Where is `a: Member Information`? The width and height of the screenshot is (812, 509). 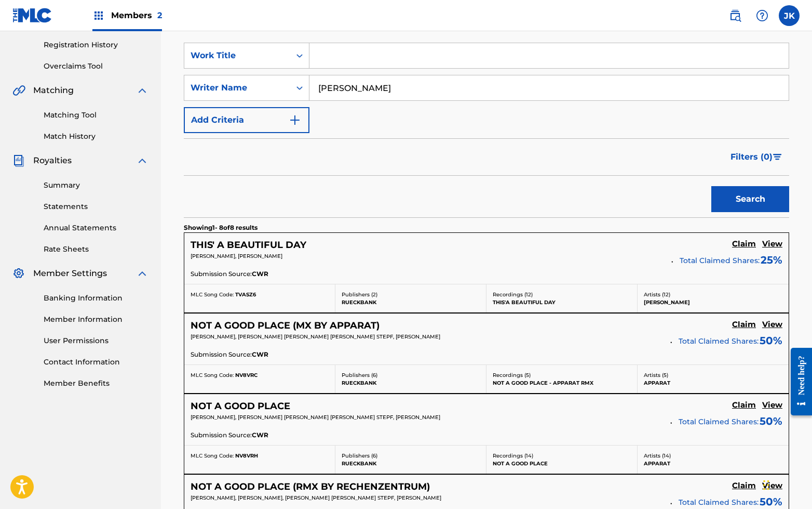
a: Member Information is located at coordinates (96, 319).